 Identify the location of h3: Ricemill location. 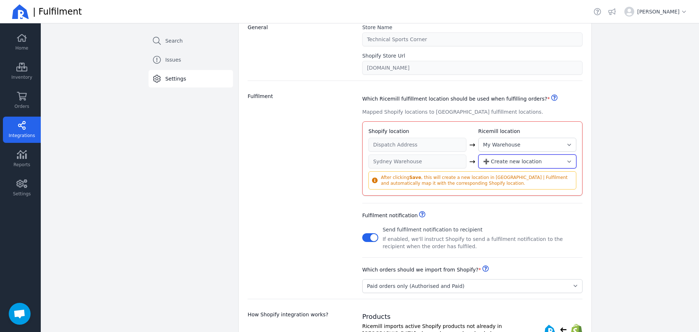
(527, 131).